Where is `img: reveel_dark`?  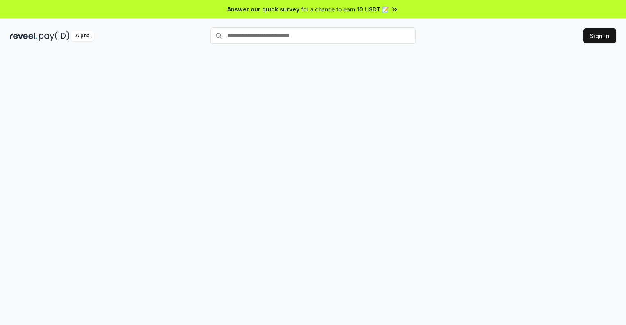
img: reveel_dark is located at coordinates (23, 36).